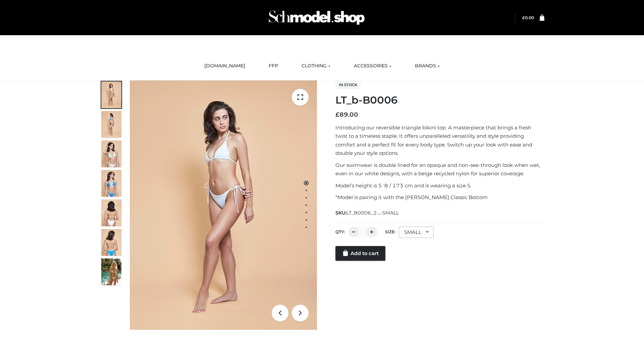 Image resolution: width=644 pixels, height=362 pixels. What do you see at coordinates (390, 231) in the screenshot?
I see `label: Size:` at bounding box center [390, 231].